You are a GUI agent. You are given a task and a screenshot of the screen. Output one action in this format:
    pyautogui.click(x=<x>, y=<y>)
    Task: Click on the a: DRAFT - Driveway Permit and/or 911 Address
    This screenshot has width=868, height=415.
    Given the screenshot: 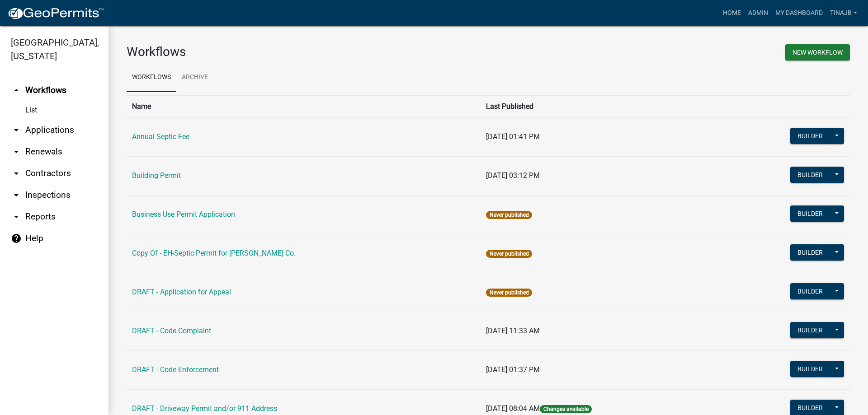 What is the action you would take?
    pyautogui.click(x=204, y=408)
    